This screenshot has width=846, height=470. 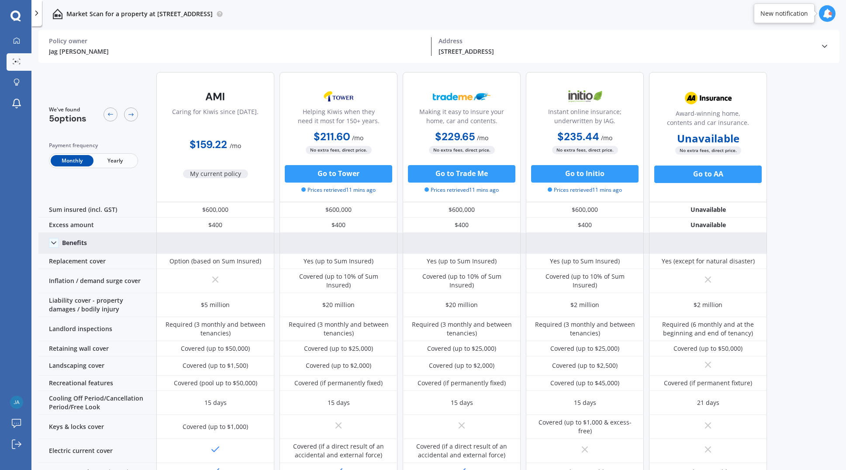 I want to click on div: Retaining wall cover, so click(x=97, y=349).